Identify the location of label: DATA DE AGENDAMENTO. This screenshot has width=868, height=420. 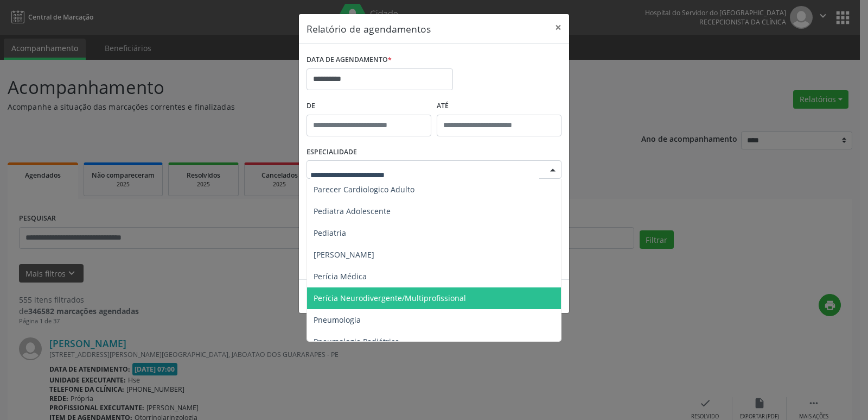
(349, 60).